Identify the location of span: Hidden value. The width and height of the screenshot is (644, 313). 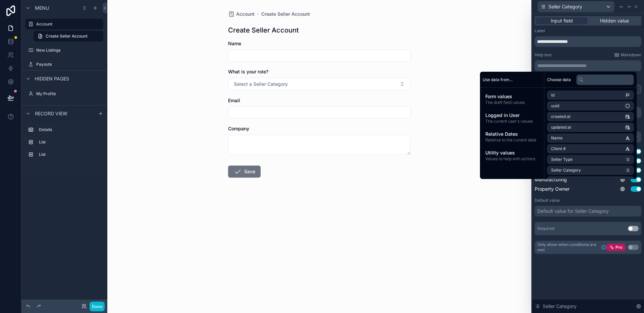
(614, 21).